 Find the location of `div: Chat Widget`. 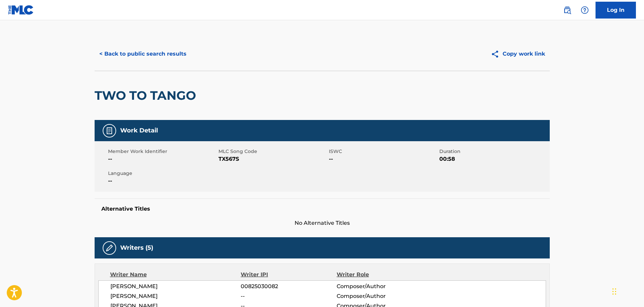

div: Chat Widget is located at coordinates (628, 291).